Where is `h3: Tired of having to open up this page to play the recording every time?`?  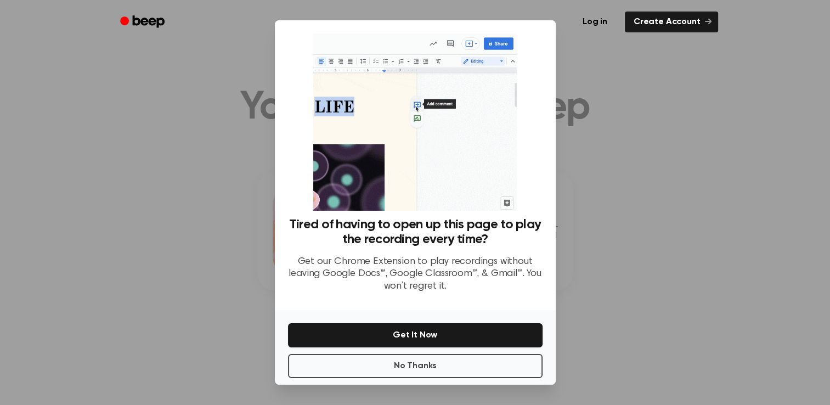 h3: Tired of having to open up this page to play the recording every time? is located at coordinates (415, 232).